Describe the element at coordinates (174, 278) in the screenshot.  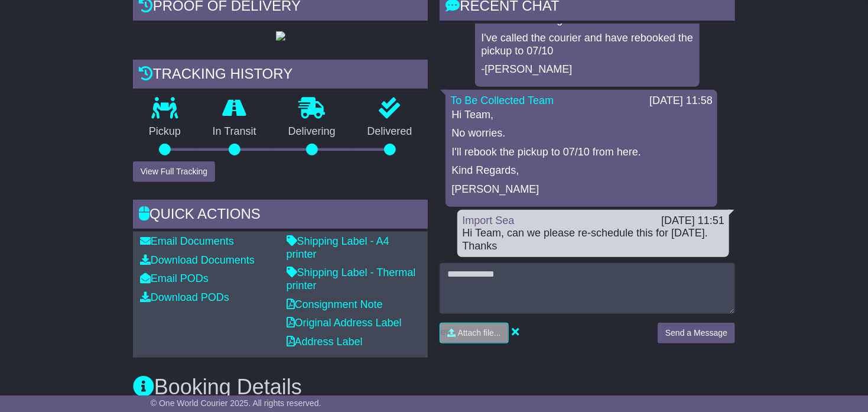
I see `a: Email PODs` at that location.